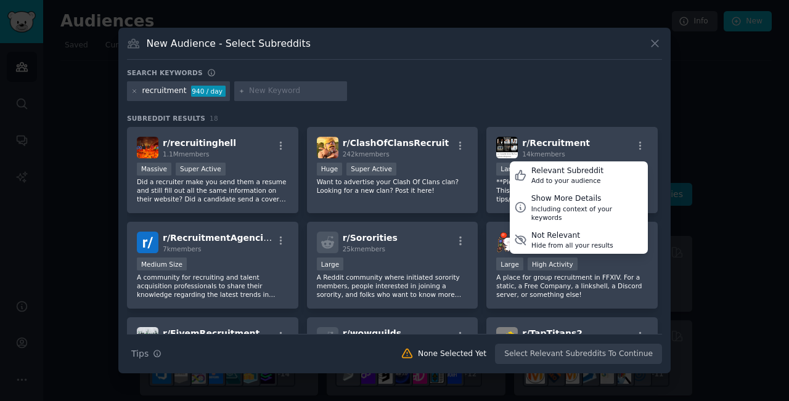 This screenshot has width=789, height=401. I want to click on img: TapTitans2, so click(506, 338).